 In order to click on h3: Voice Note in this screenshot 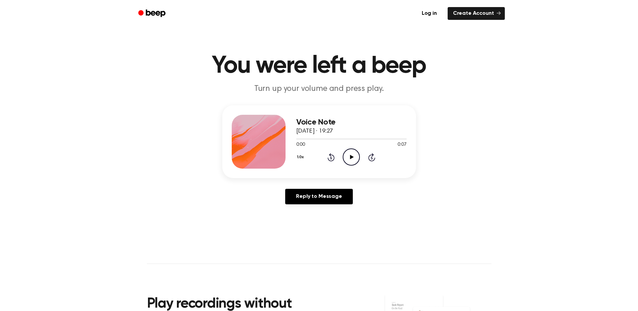, I will do `click(352, 122)`.